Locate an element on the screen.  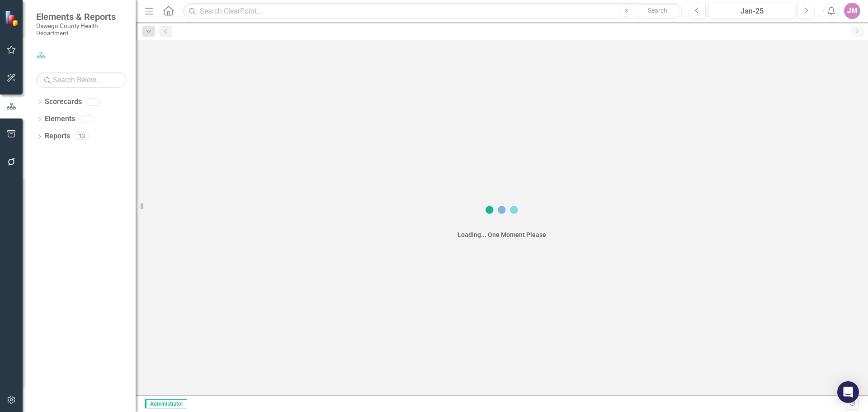
small: Oswego County Health Department is located at coordinates (82, 29).